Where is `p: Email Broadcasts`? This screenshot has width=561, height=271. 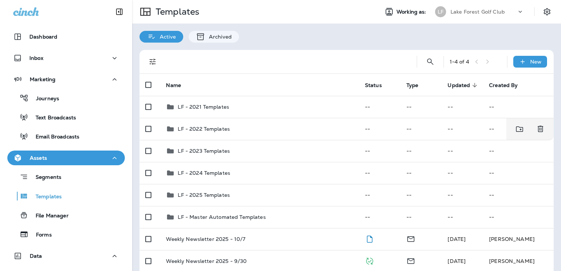
p: Email Broadcasts is located at coordinates (54, 137).